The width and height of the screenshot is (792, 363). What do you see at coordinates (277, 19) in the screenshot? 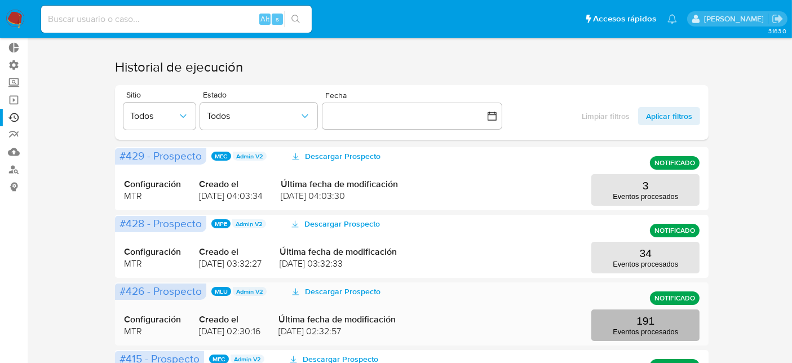
I see `span: s` at bounding box center [277, 19].